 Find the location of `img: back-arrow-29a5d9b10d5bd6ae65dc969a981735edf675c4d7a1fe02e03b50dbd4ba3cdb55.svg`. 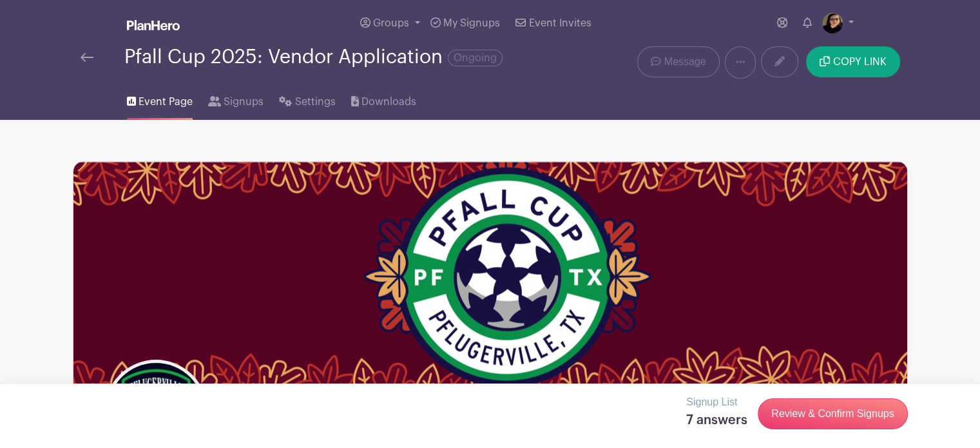

img: back-arrow-29a5d9b10d5bd6ae65dc969a981735edf675c4d7a1fe02e03b50dbd4ba3cdb55.svg is located at coordinates (87, 58).